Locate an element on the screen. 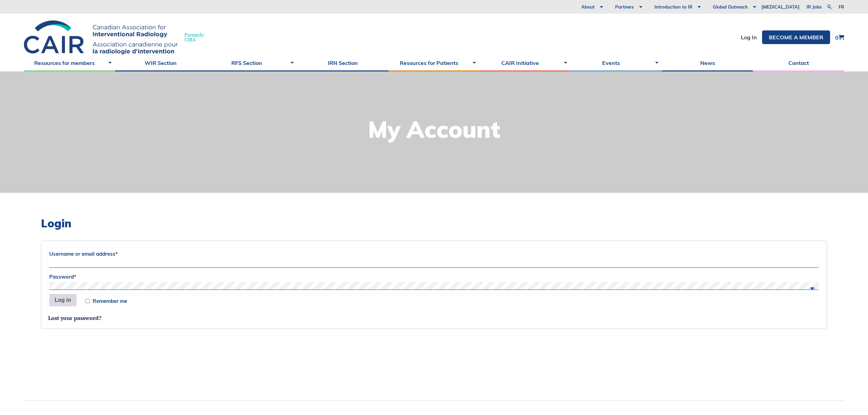  a: Lost your password? is located at coordinates (75, 318).